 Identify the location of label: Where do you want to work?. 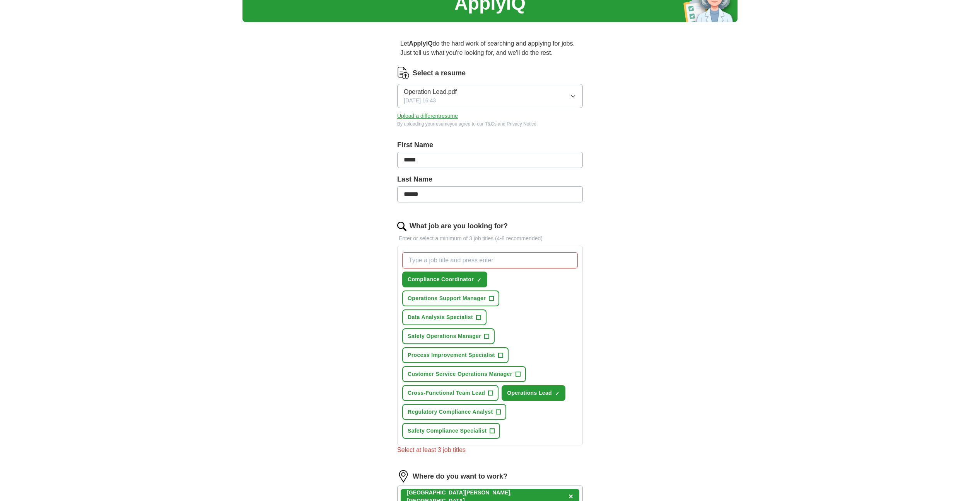
(460, 476).